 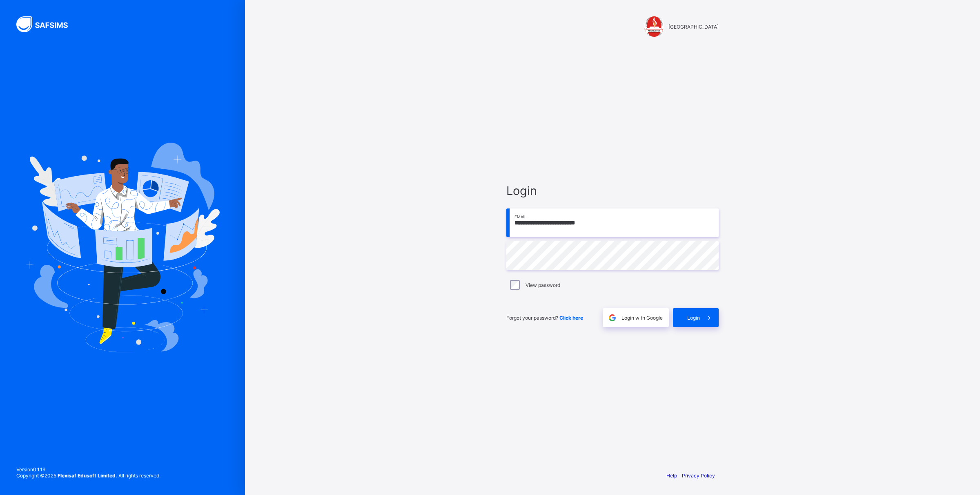 I want to click on span: Login with Google, so click(x=642, y=317).